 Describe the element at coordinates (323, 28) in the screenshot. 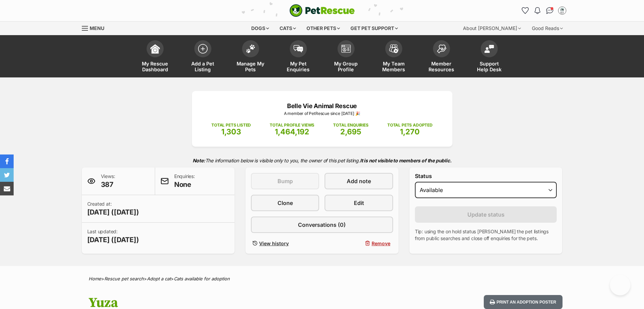

I see `div: Other pets` at that location.